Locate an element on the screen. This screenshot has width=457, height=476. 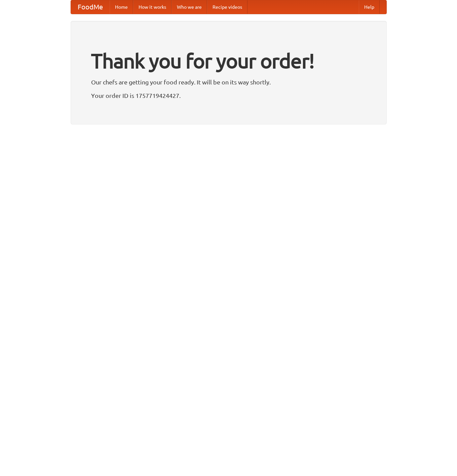
a: Help is located at coordinates (369, 7).